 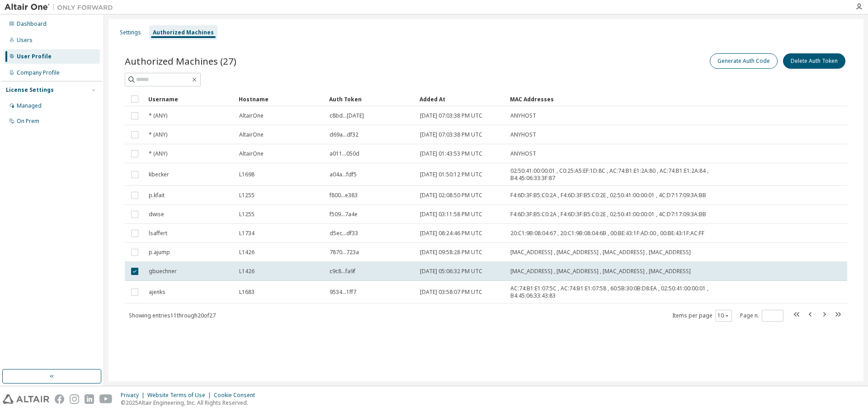 What do you see at coordinates (26, 399) in the screenshot?
I see `img: altair_logo.svg` at bounding box center [26, 399].